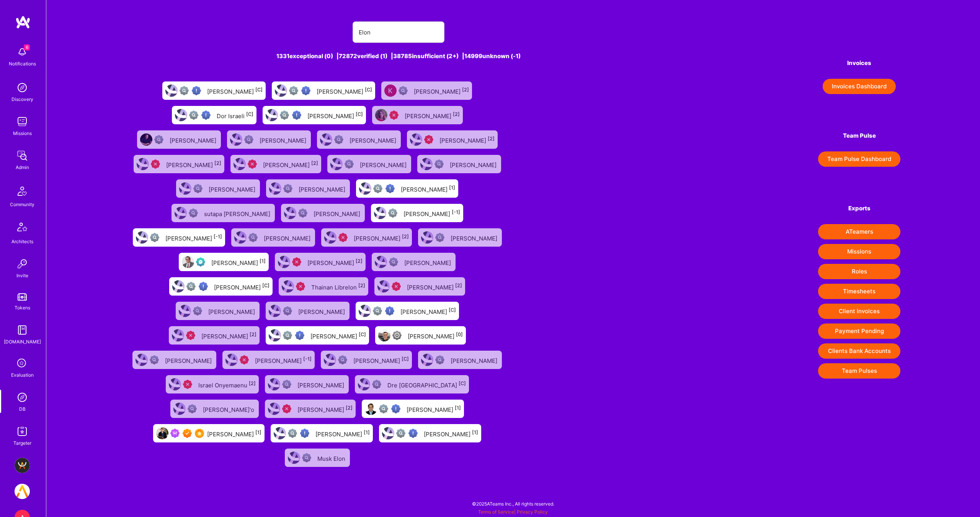 This screenshot has height=517, width=980. I want to click on div: DB, so click(23, 409).